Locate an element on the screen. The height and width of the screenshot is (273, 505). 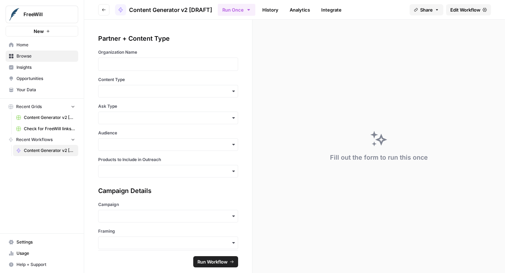
span: New is located at coordinates (39, 31).